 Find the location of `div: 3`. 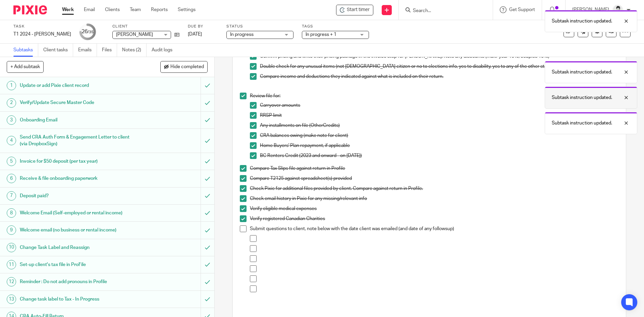

div: 3 is located at coordinates (12, 120).